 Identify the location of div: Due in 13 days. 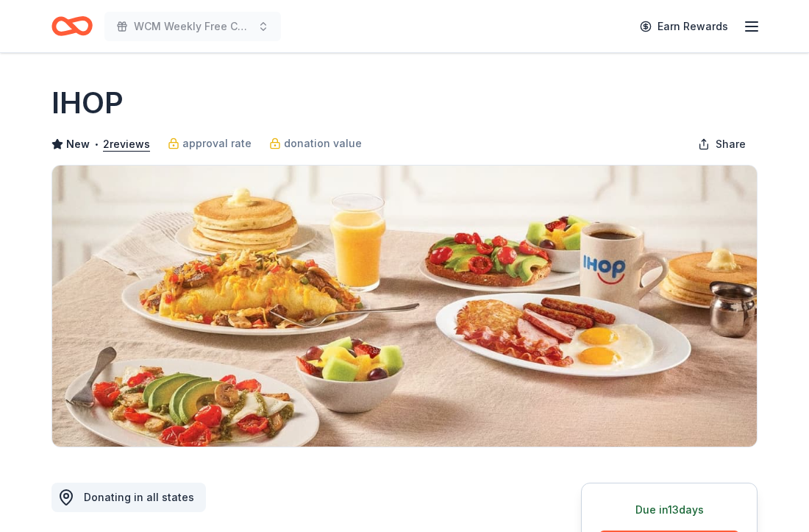
(669, 510).